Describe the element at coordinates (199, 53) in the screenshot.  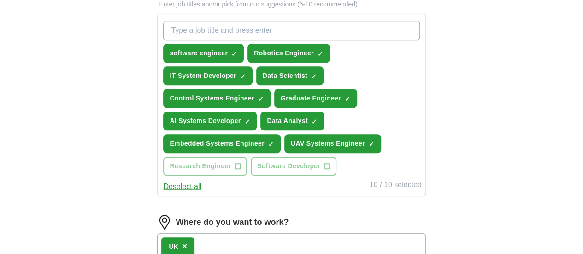
I see `span: software engineer` at that location.